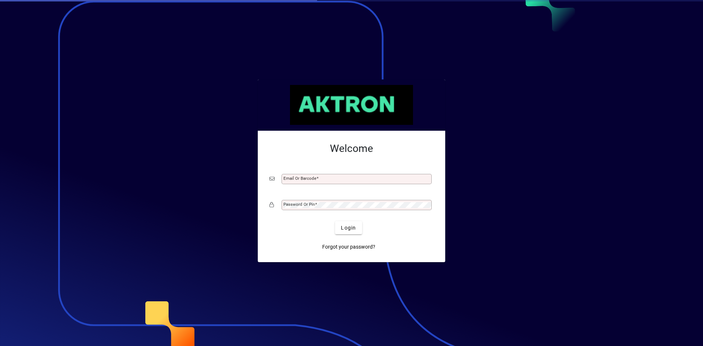  I want to click on mat-label: Email or Barcode, so click(300, 178).